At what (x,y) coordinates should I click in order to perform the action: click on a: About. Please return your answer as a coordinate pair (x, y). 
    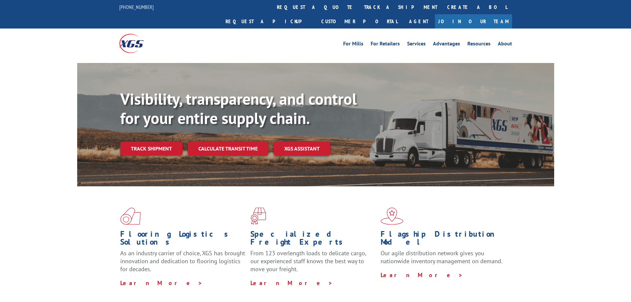
    Looking at the image, I should click on (505, 45).